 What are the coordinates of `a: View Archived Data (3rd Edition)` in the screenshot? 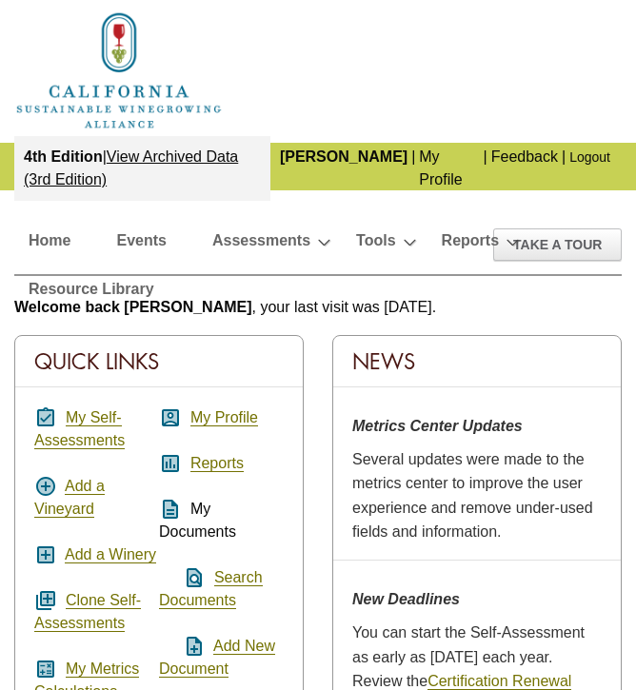 It's located at (130, 167).